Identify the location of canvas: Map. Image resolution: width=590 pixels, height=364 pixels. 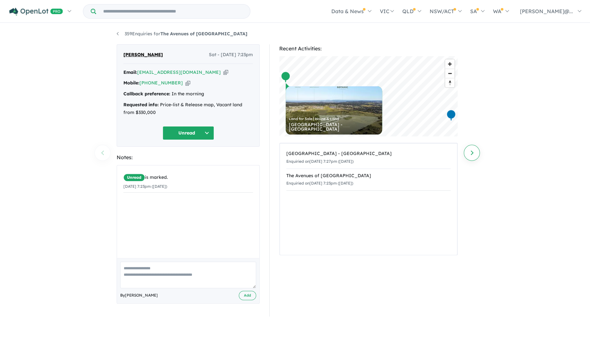
(368, 96).